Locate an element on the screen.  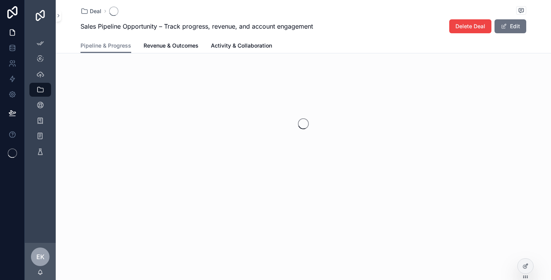
span: Deal is located at coordinates (96, 11).